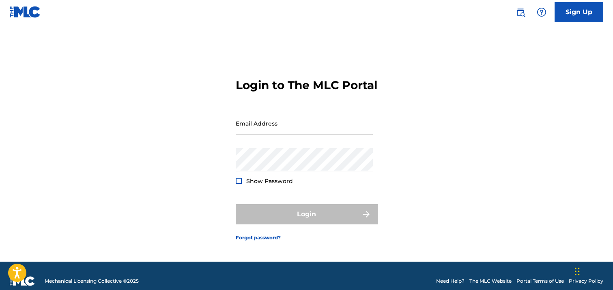 This screenshot has height=290, width=613. Describe the element at coordinates (306, 85) in the screenshot. I see `h3: Login to The MLC Portal` at that location.